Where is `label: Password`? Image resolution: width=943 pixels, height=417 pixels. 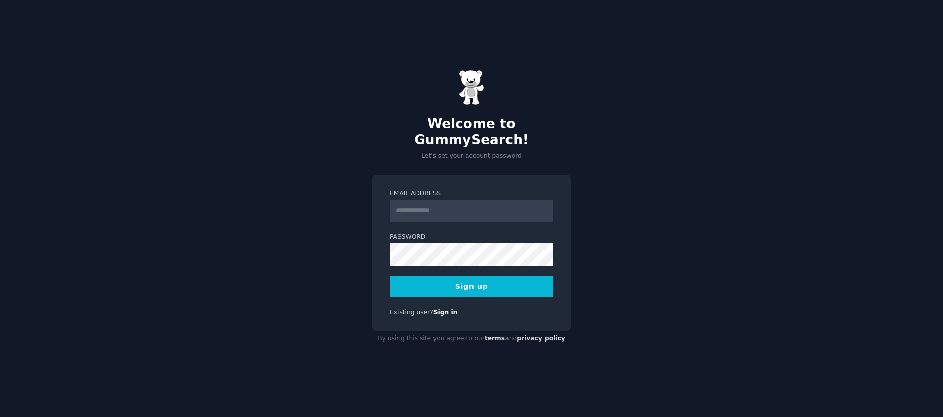
label: Password is located at coordinates (472, 237).